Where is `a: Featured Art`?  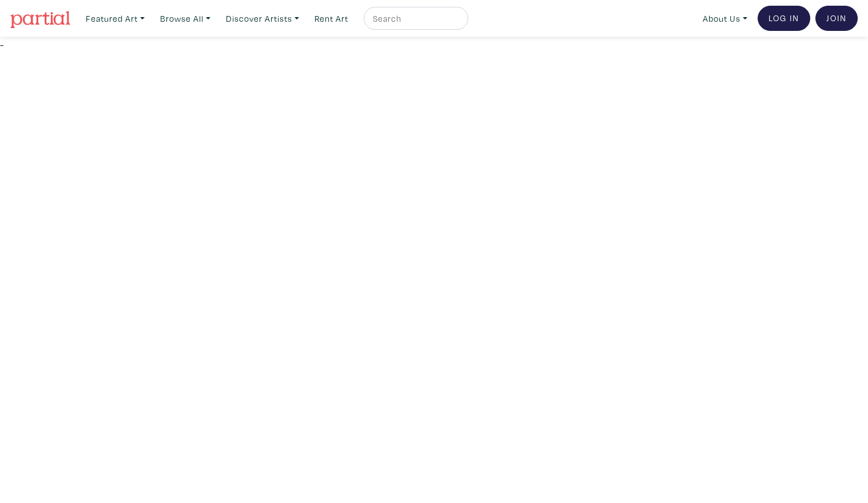 a: Featured Art is located at coordinates (115, 18).